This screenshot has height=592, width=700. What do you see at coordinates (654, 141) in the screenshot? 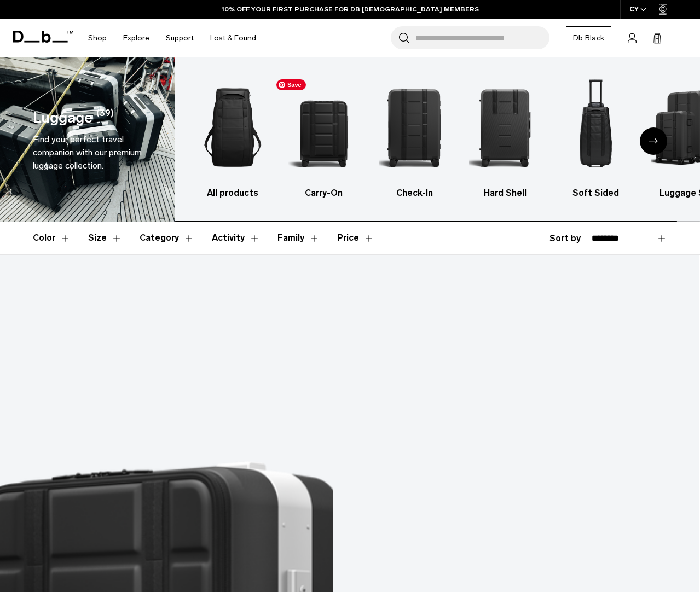
I see `div: Next slide` at bounding box center [654, 141].